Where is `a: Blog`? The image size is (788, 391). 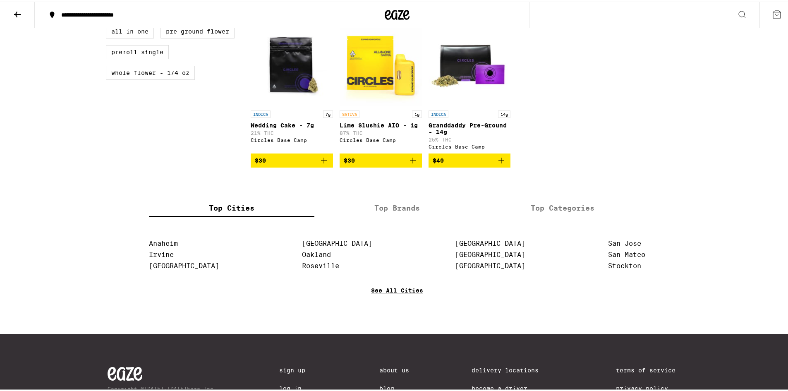
a: Blog is located at coordinates (394, 387).